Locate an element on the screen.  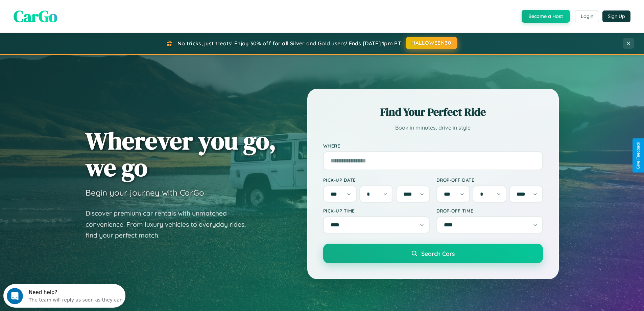
p: Discover premium car rentals with unmatched convenience. From luxury vehicles to everyday rides, ... is located at coordinates (170, 225).